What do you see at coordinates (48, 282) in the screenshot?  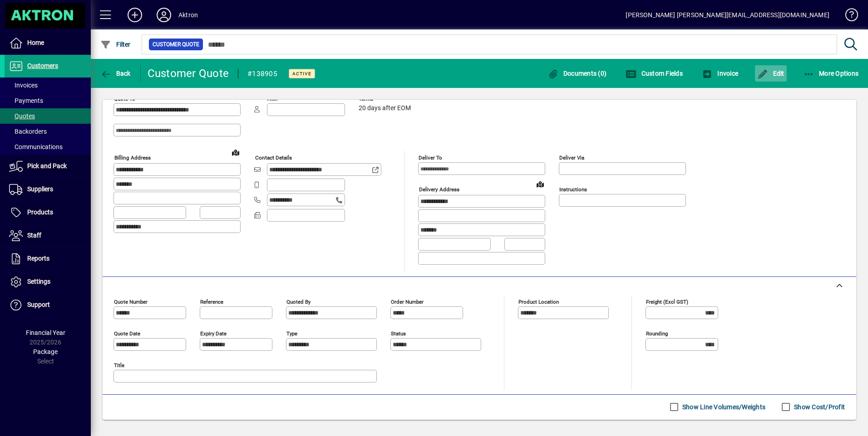 I see `a: Settings` at bounding box center [48, 282].